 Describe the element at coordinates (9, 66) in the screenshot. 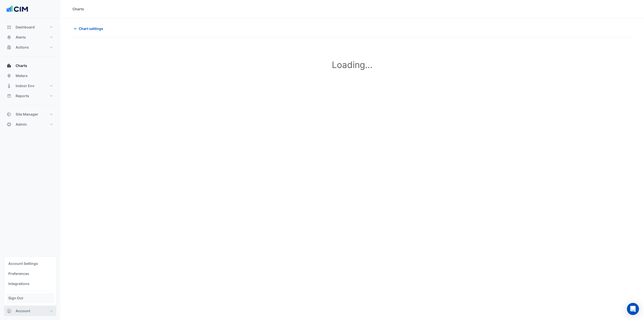

I see `app-icon: Charts` at that location.